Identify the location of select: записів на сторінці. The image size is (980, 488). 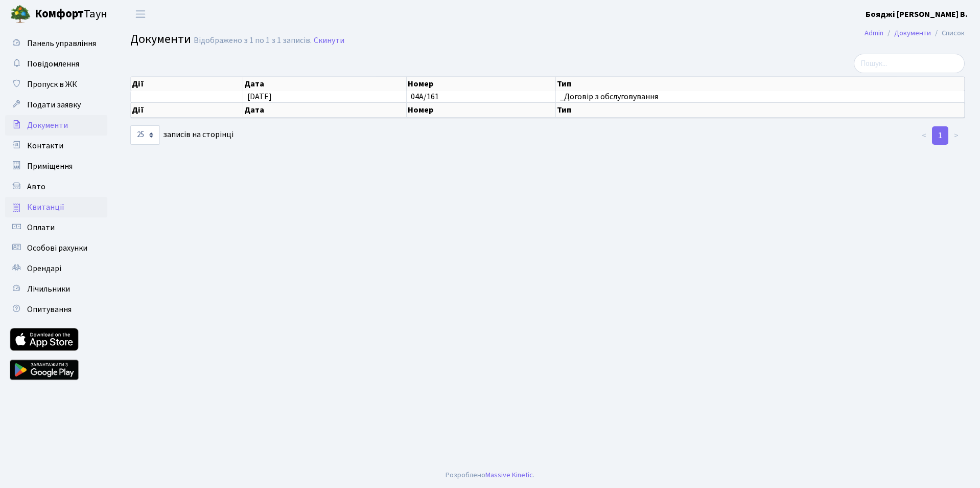
(146, 135).